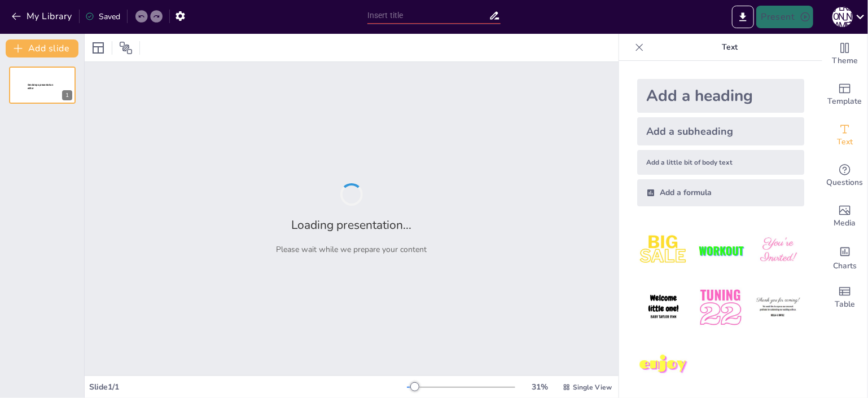  Describe the element at coordinates (845, 61) in the screenshot. I see `span: Theme` at that location.